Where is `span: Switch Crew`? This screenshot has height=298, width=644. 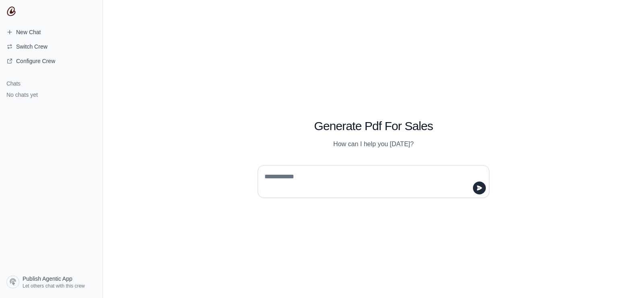
span: Switch Crew is located at coordinates (32, 46).